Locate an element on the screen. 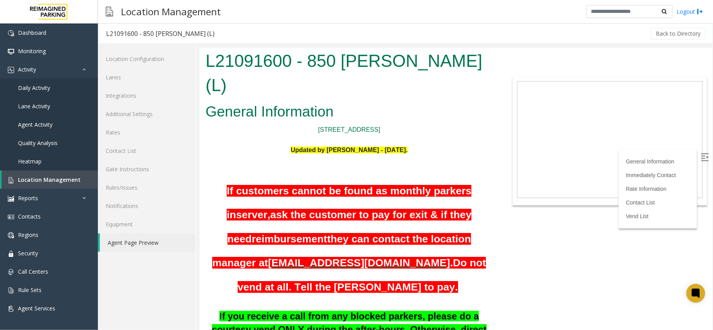 The width and height of the screenshot is (713, 330). span: Location Management is located at coordinates (49, 180).